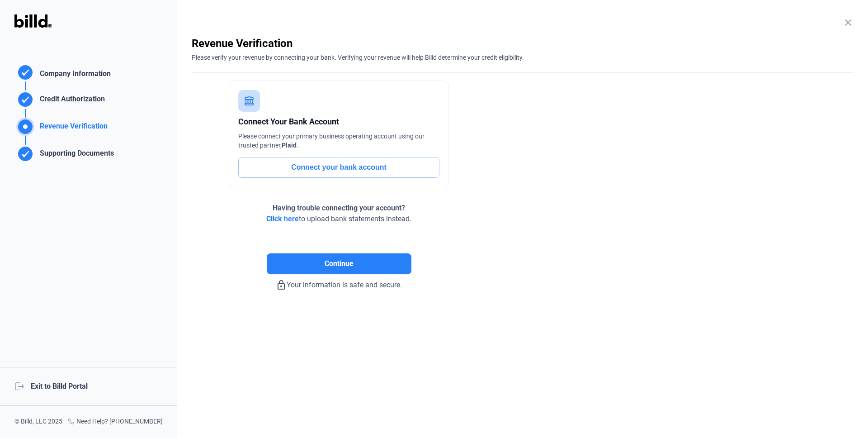  Describe the element at coordinates (281, 285) in the screenshot. I see `mat-icon: lock_outline` at that location.